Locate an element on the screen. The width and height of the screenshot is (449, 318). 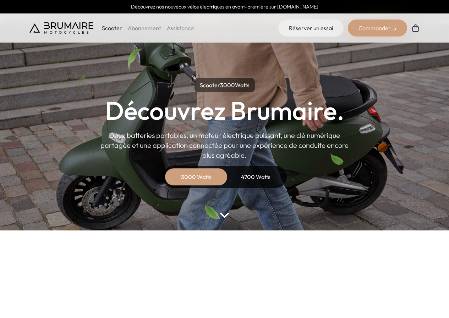
a: Assistance is located at coordinates (180, 28).